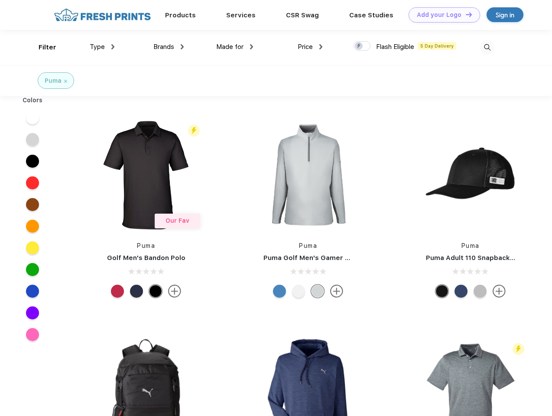 The height and width of the screenshot is (416, 552). What do you see at coordinates (180, 15) in the screenshot?
I see `a: Products` at bounding box center [180, 15].